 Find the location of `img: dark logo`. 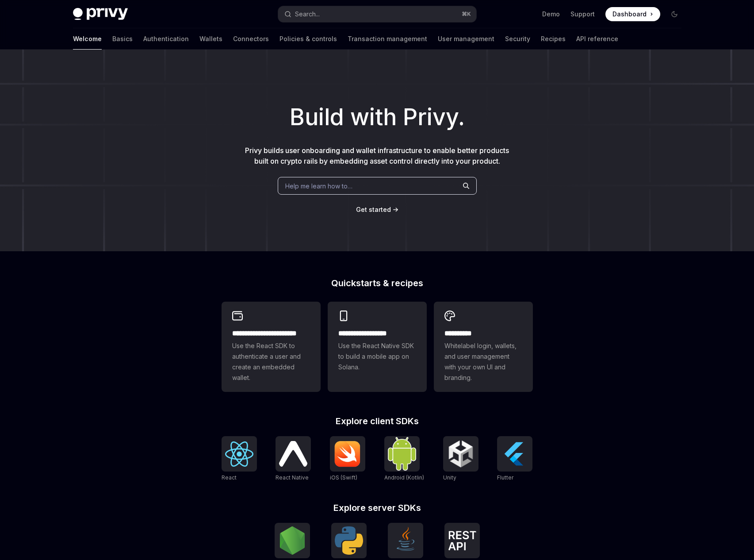

img: dark logo is located at coordinates (101, 14).